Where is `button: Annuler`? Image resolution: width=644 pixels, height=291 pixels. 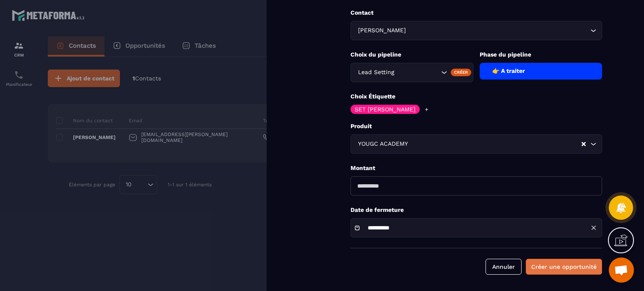 button: Annuler is located at coordinates (503, 267).